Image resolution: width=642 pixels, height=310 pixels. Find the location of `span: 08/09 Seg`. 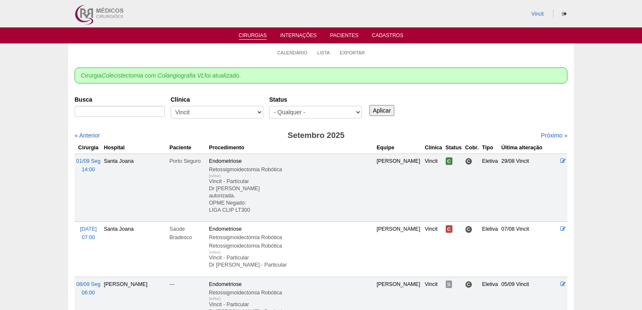

span: 08/09 Seg is located at coordinates (88, 284).